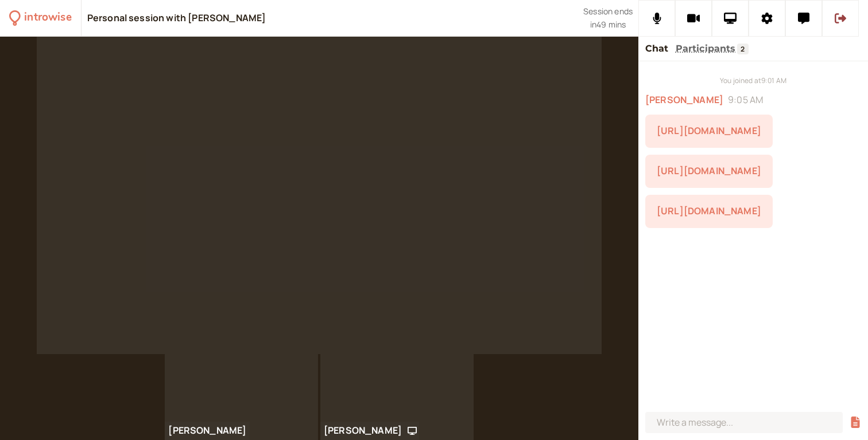  Describe the element at coordinates (657, 49) in the screenshot. I see `button: Chat` at that location.